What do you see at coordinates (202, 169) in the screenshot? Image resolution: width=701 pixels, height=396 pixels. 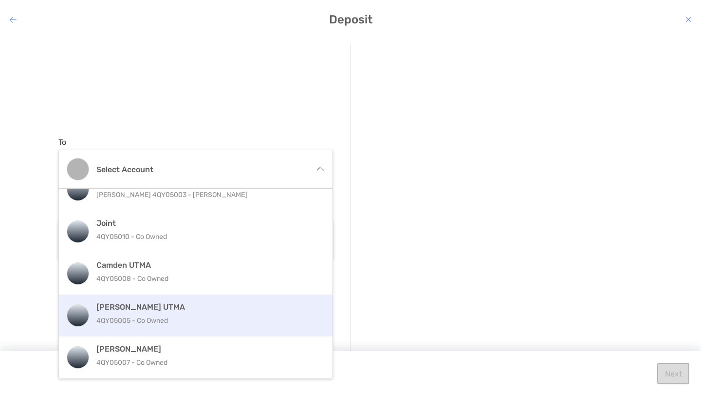 I see `h4: Select account` at bounding box center [202, 169].